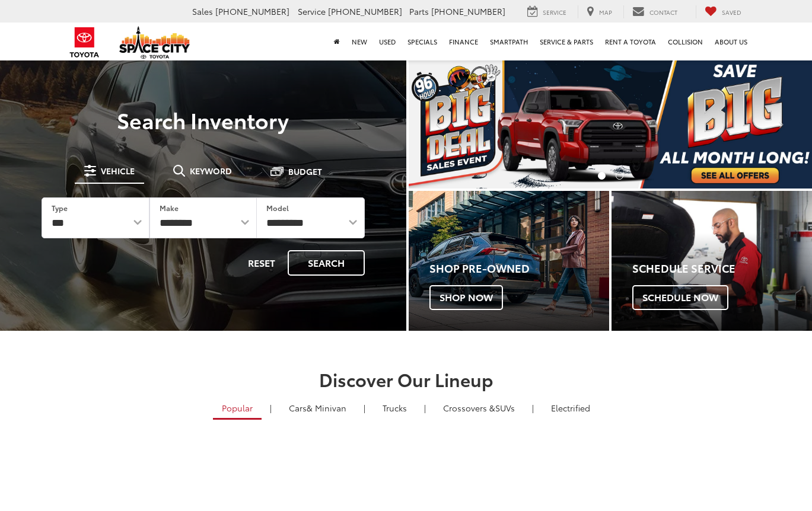 The image size is (812, 511). Describe the element at coordinates (479, 408) in the screenshot. I see `a: SUVs` at that location.